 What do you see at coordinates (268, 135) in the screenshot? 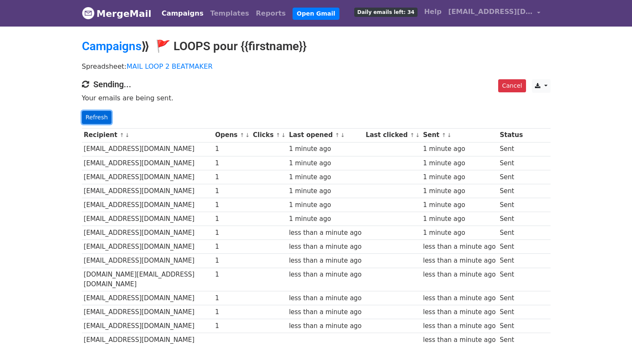
I see `th: Clicks` at bounding box center [268, 135].